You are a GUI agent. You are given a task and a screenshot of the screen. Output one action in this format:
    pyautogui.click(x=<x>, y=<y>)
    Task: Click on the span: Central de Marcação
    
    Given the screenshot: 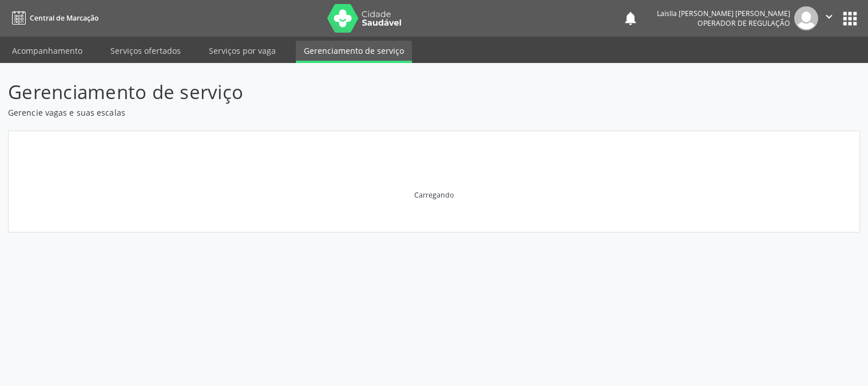 What is the action you would take?
    pyautogui.click(x=64, y=18)
    